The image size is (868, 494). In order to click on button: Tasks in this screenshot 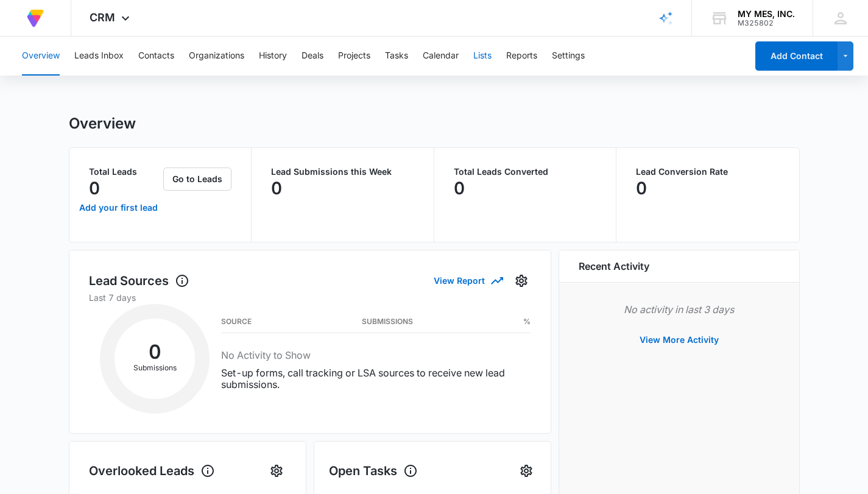, I will do `click(397, 56)`.